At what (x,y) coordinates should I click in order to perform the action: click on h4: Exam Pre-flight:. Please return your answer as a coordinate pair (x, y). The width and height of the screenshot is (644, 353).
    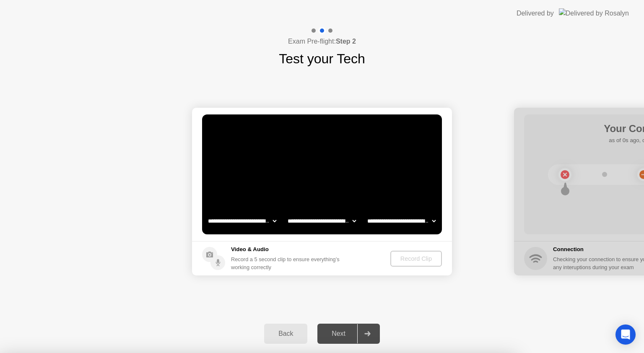
    Looking at the image, I should click on (322, 41).